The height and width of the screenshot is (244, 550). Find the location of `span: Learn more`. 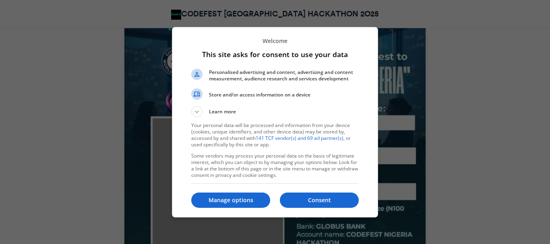

span: Learn more is located at coordinates (222, 113).